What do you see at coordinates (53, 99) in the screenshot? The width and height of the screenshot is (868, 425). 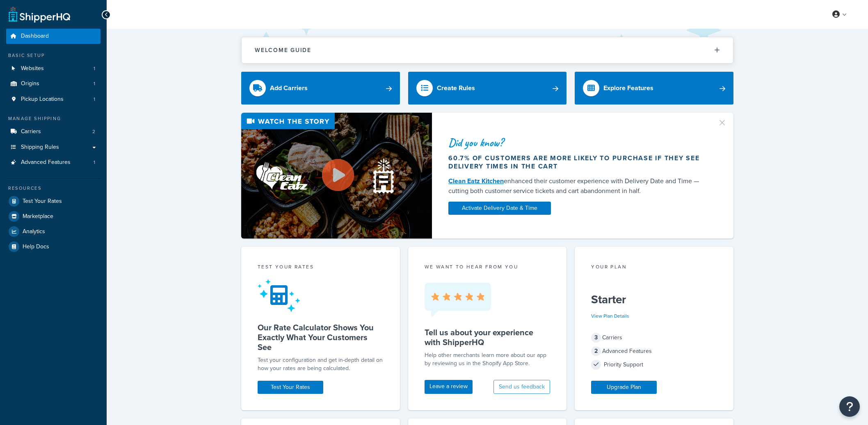 I see `a: Pickup Locations1` at bounding box center [53, 99].